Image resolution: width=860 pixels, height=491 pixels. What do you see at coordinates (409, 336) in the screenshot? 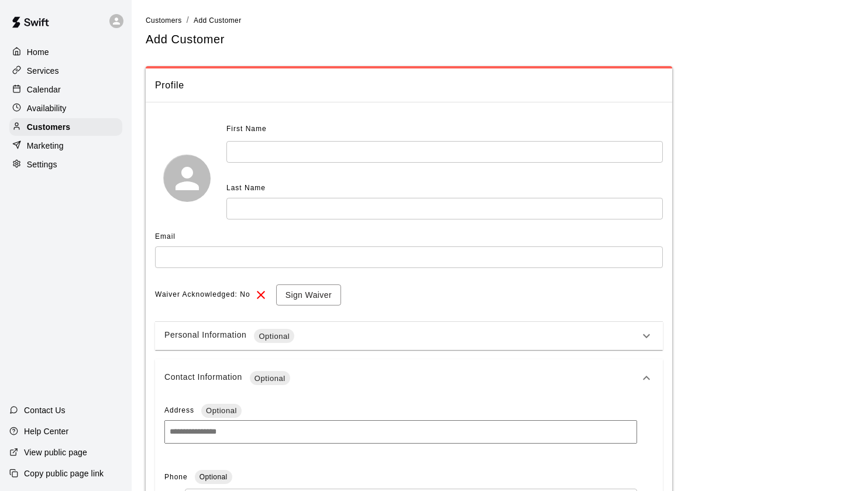
I see `div: Personal InformationOptional` at bounding box center [409, 336].